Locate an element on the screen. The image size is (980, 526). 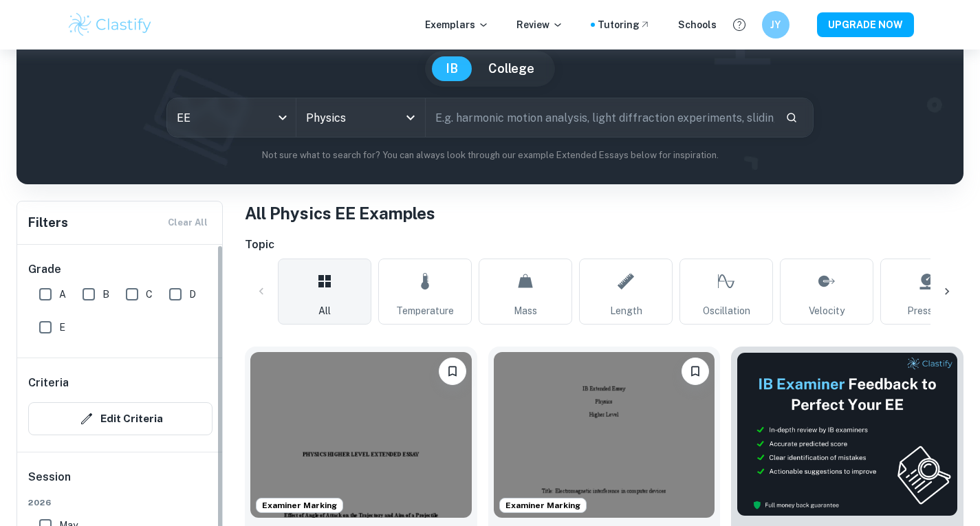
img: Physics EE example thumbnail: To what extent does electromagnetic inte is located at coordinates (605, 435).